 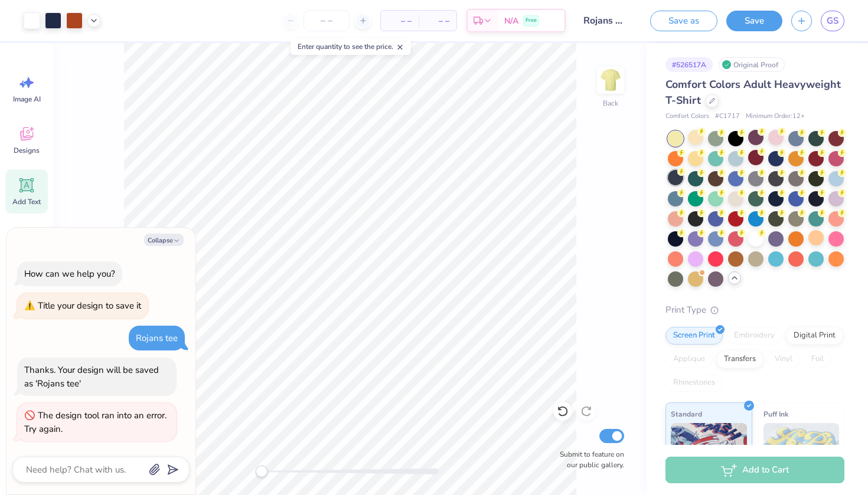 I want to click on span: Image AI, so click(x=27, y=99).